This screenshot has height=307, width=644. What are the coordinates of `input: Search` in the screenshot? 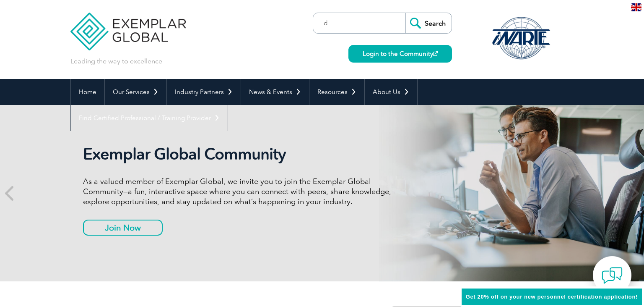 It's located at (429, 23).